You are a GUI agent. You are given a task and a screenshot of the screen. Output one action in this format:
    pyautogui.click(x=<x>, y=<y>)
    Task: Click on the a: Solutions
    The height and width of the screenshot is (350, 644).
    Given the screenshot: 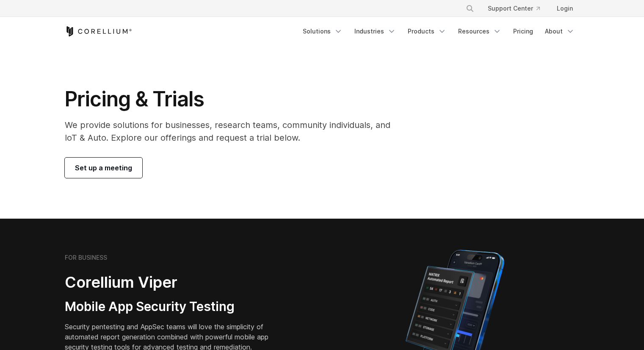 What is the action you would take?
    pyautogui.click(x=323, y=31)
    